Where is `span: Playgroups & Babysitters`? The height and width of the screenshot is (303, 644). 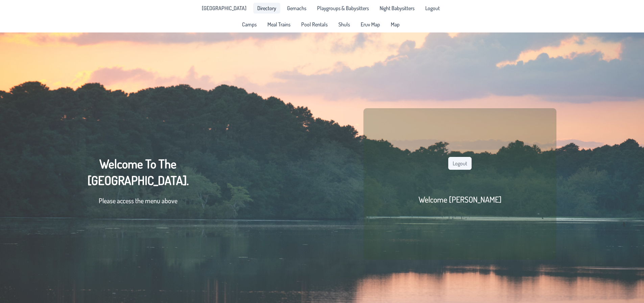
span: Playgroups & Babysitters is located at coordinates (342, 8).